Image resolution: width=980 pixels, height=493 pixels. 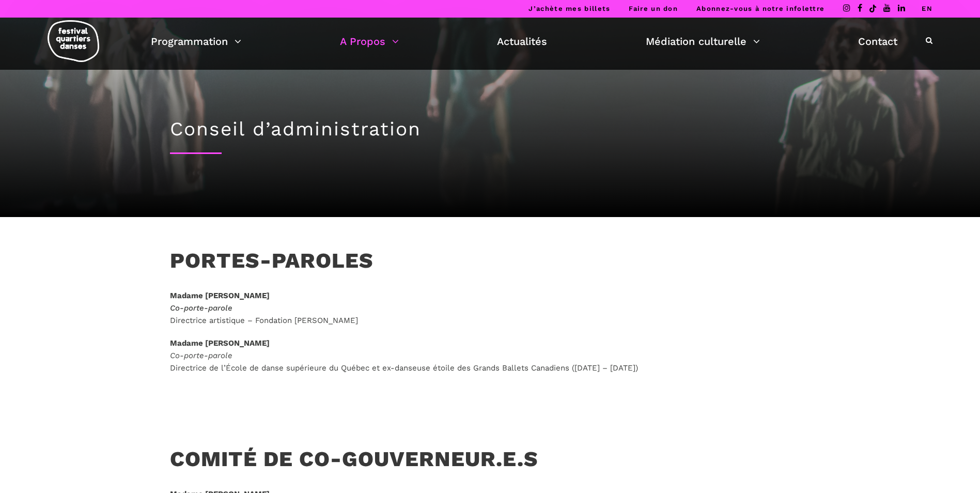 I want to click on a: Abonnez-vous à notre infolettre, so click(x=760, y=8).